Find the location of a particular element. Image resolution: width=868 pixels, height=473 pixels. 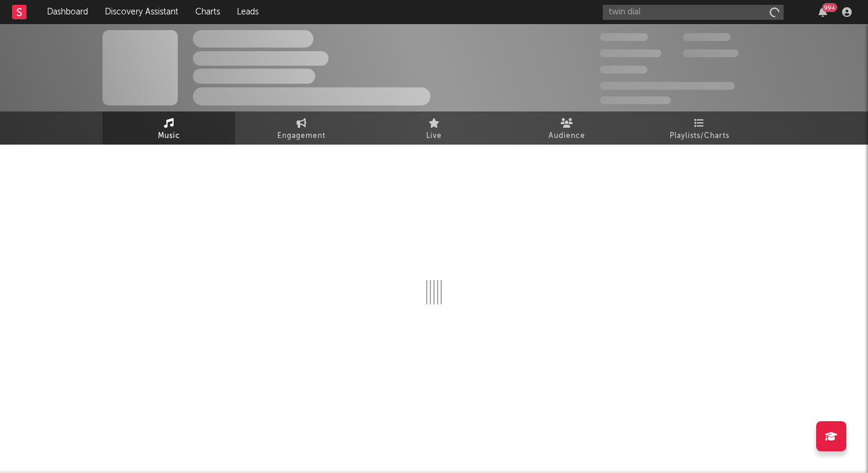

span: Live is located at coordinates (434, 136).